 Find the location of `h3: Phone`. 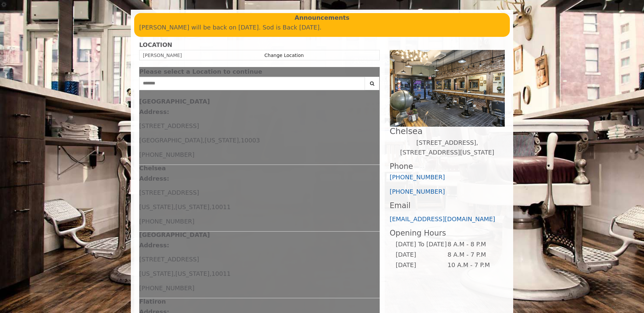

h3: Phone is located at coordinates (447, 166).